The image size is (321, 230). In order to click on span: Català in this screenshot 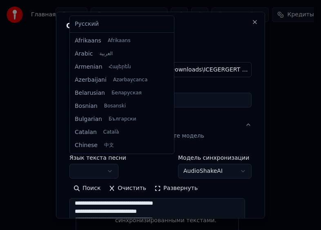, I will do `click(111, 132)`.